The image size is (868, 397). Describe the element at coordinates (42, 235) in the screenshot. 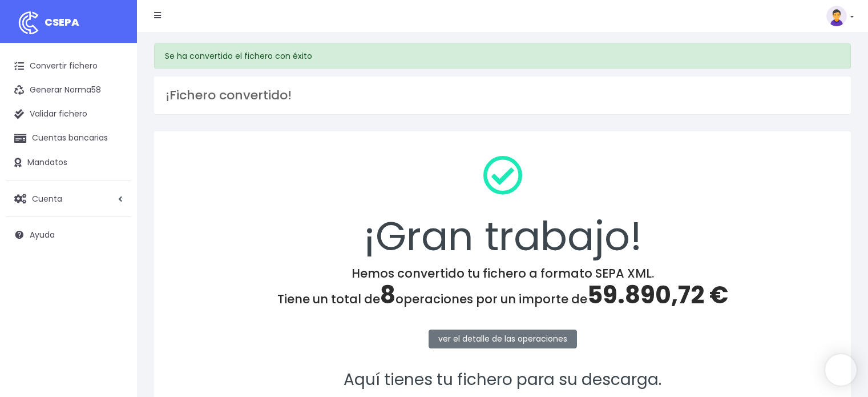

I see `span: Ayuda` at that location.